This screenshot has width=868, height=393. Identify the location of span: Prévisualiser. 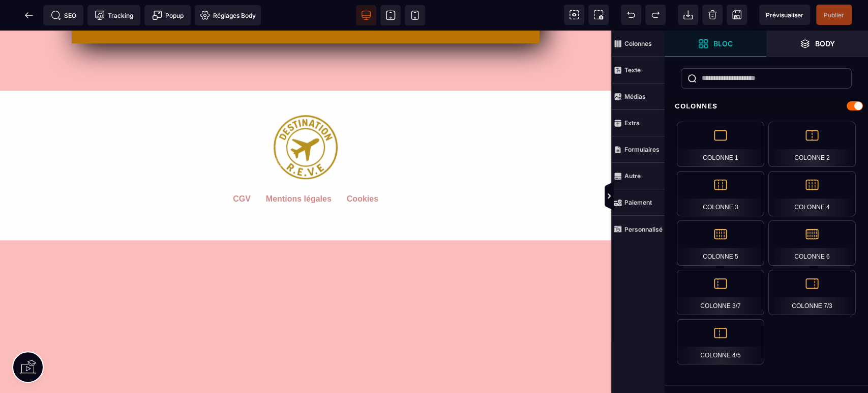
(784, 15).